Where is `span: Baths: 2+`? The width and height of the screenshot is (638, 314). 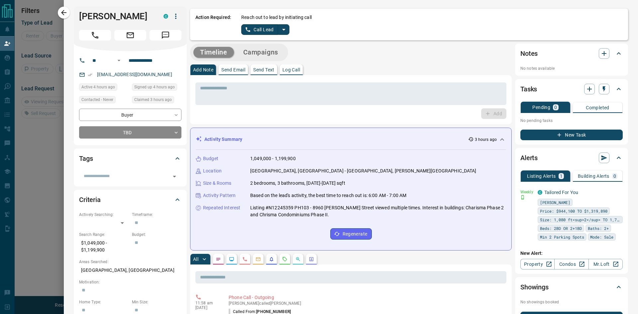
span: Baths: 2+ is located at coordinates (598, 228).